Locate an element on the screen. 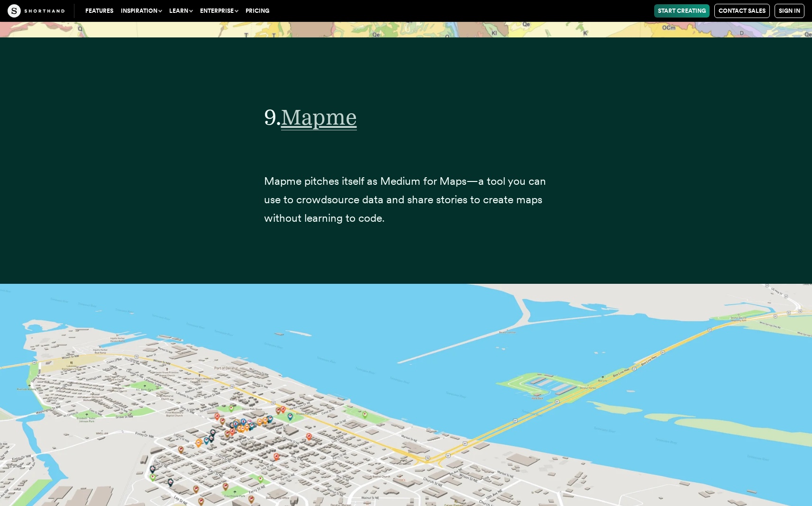 The image size is (812, 506). a: Pricing is located at coordinates (257, 11).